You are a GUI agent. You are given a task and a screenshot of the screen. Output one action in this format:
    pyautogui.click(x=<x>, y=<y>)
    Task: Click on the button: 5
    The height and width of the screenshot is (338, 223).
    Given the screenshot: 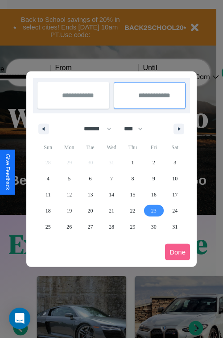 What is the action you would take?
    pyautogui.click(x=69, y=178)
    